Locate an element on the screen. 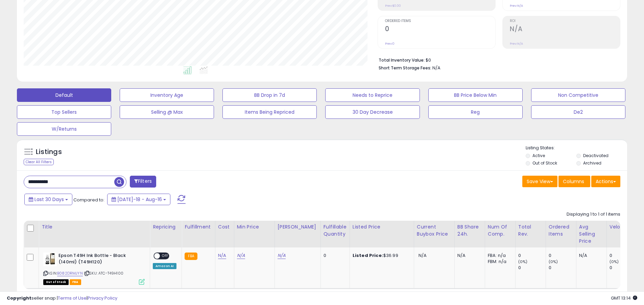 The height and width of the screenshot is (305, 644). div: Current Buybox Price is located at coordinates (434, 230).